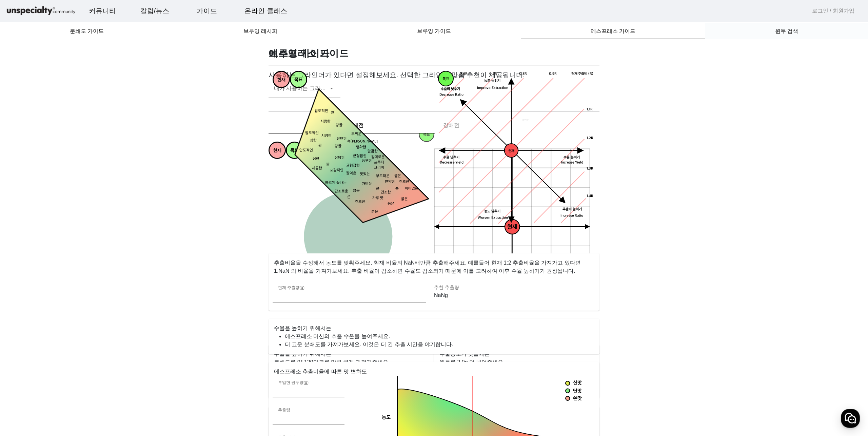  Describe the element at coordinates (383, 176) in the screenshot. I see `tspan: 부드러운` at that location.